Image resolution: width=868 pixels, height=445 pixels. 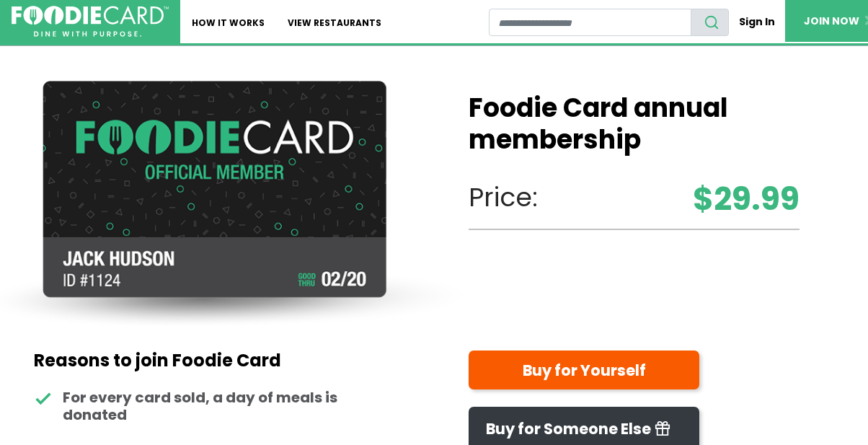 I want to click on a: Sign In, so click(x=757, y=21).